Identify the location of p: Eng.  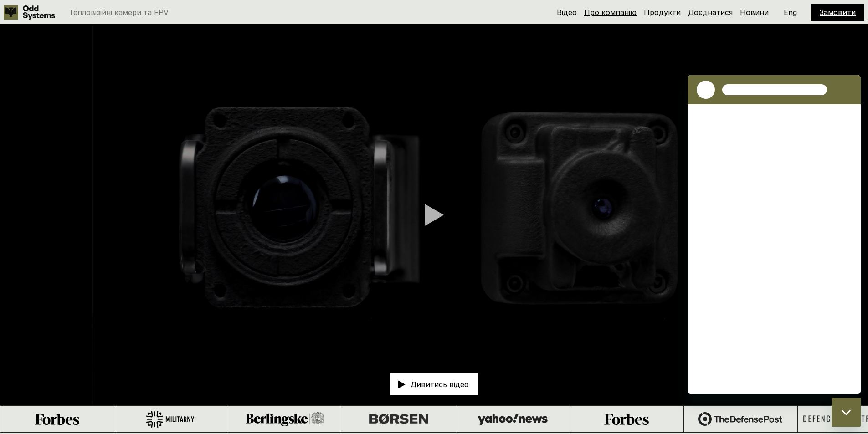
(790, 13).